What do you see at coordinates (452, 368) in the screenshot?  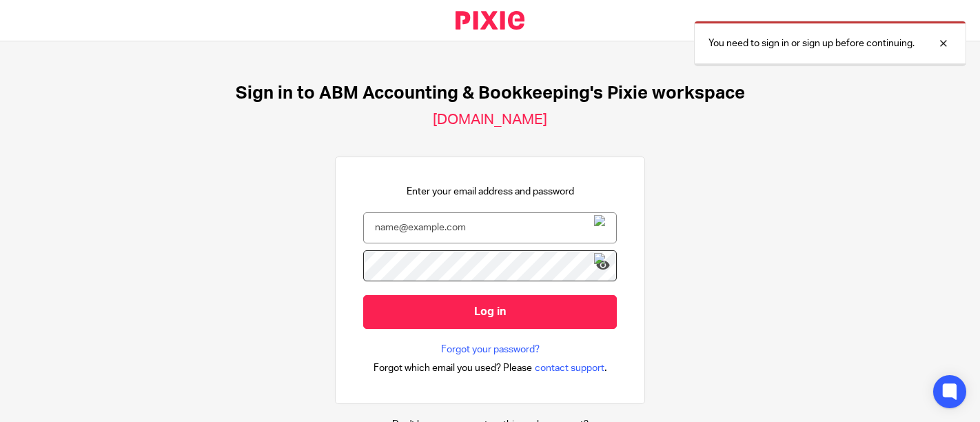 I see `span: Forgot which email you used? Please` at bounding box center [452, 368].